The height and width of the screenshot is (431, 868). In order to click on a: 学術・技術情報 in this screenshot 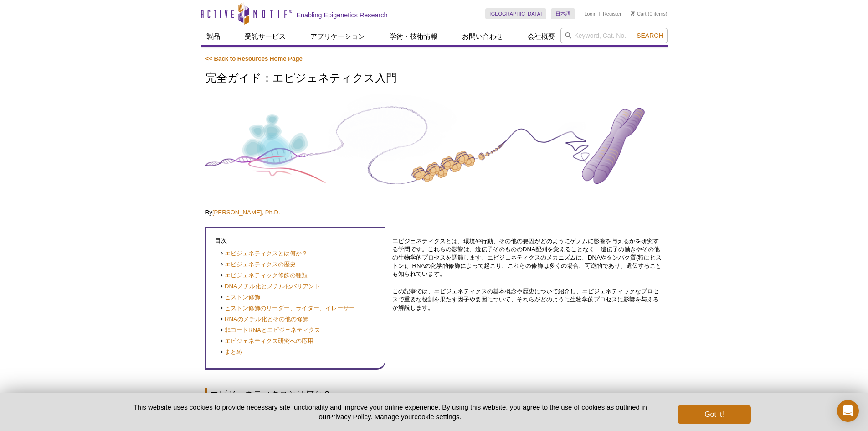, I will do `click(413, 36)`.